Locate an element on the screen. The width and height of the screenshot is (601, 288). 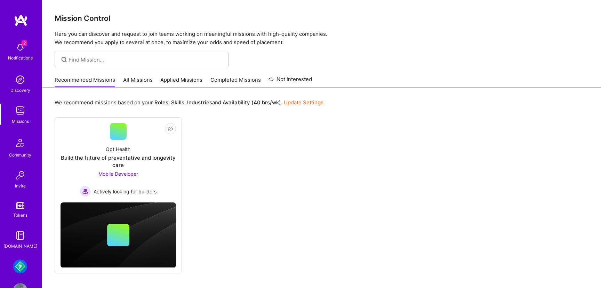
b: Industries is located at coordinates (200, 102).